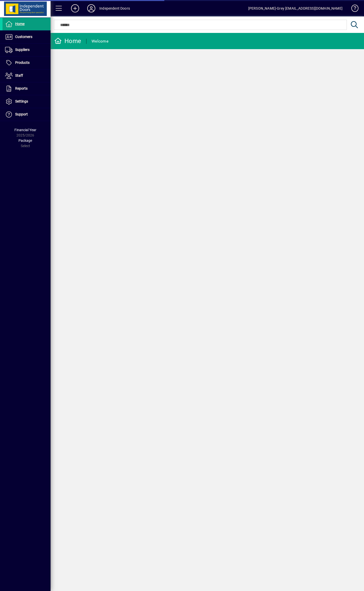 The image size is (364, 591). Describe the element at coordinates (26, 101) in the screenshot. I see `a: Settings` at that location.